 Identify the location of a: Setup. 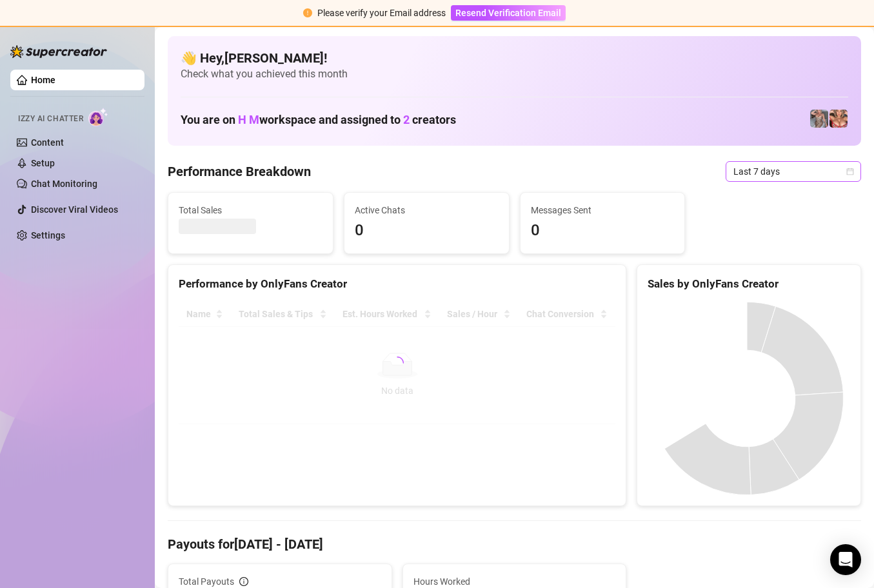
(43, 163).